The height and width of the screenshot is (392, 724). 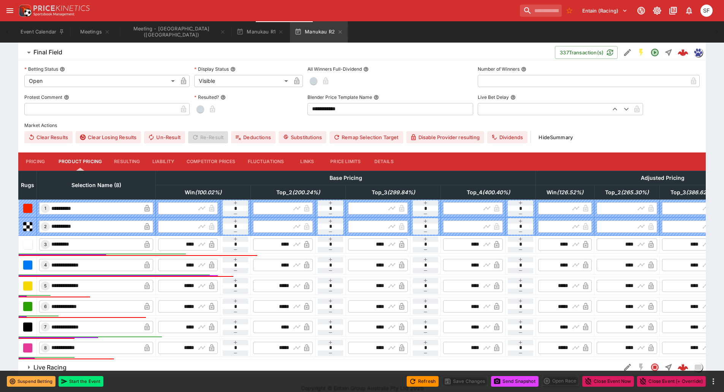 What do you see at coordinates (66, 97) in the screenshot?
I see `button: Protest Comment` at bounding box center [66, 97].